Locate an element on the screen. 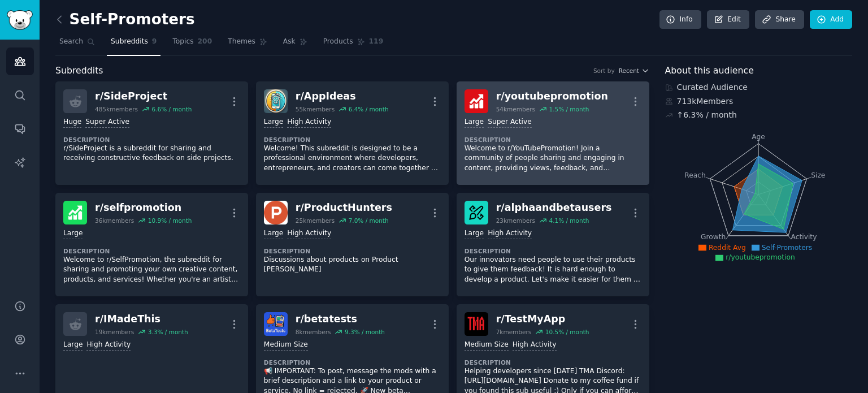 The height and width of the screenshot is (393, 868). span: About this audience is located at coordinates (709, 71).